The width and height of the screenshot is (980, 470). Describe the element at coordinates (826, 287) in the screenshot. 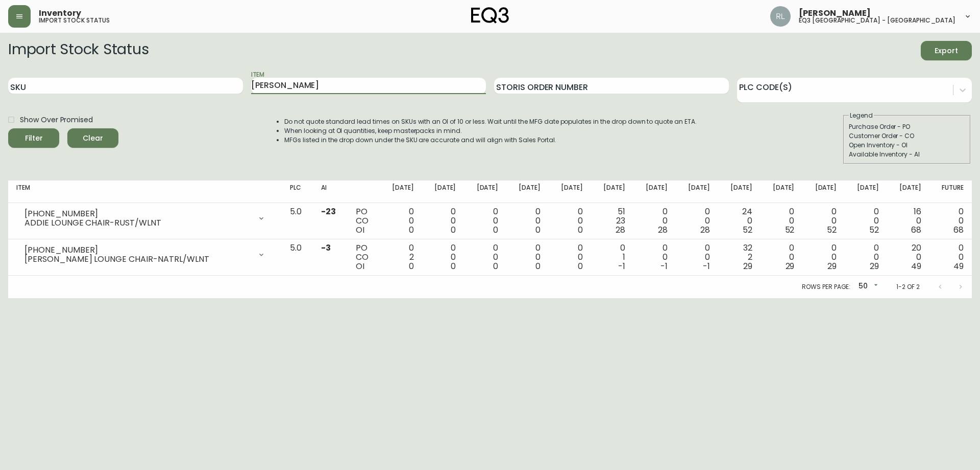

I see `p: Rows per page:` at that location.